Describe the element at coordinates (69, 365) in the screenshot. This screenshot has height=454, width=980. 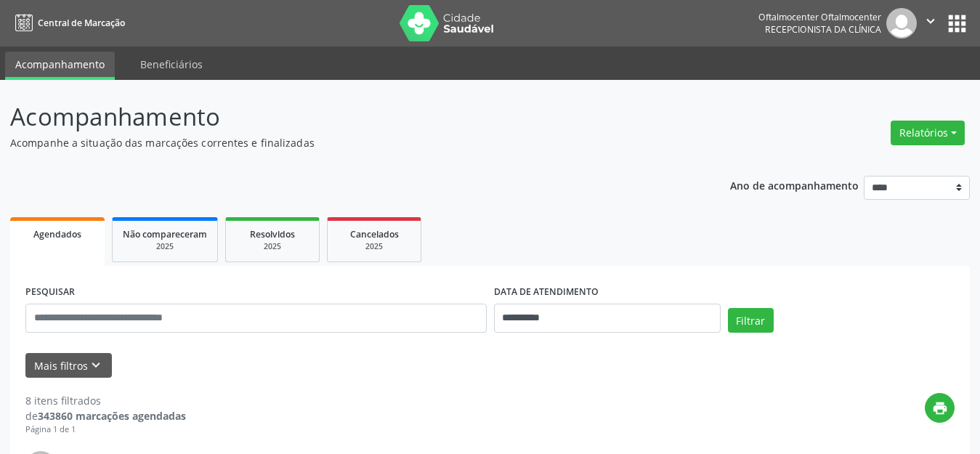
I see `button: Mais filtroskeyboard_arrow_down` at that location.